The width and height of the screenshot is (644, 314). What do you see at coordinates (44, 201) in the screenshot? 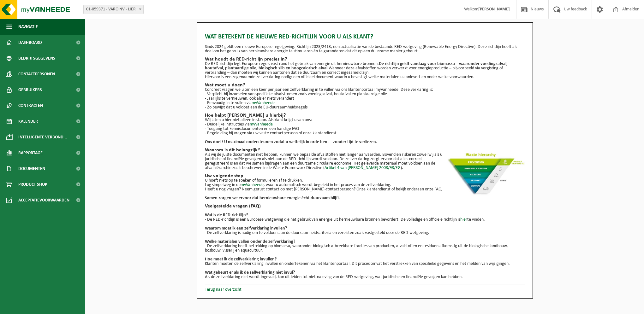
I see `span: Acceptatievoorwaarden` at bounding box center [44, 201].